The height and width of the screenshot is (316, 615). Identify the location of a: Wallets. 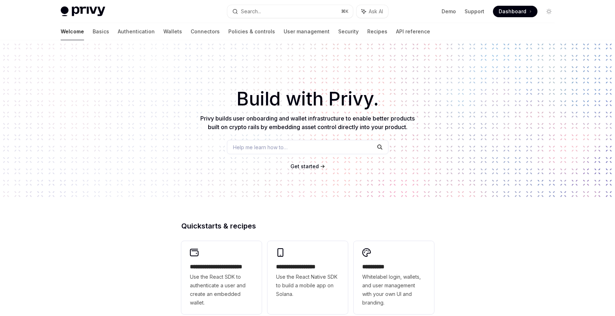
(173, 32).